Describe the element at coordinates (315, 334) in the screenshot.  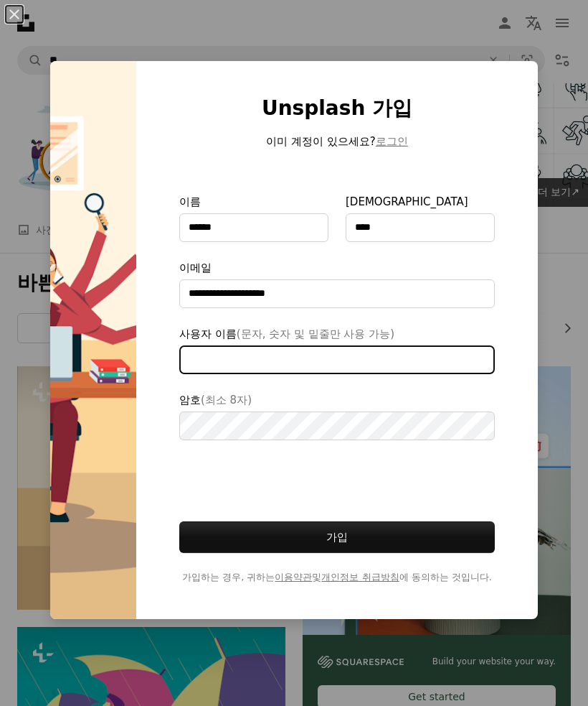
I see `span: (문자, 숫자 및 밑줄만 사용 가능)` at that location.